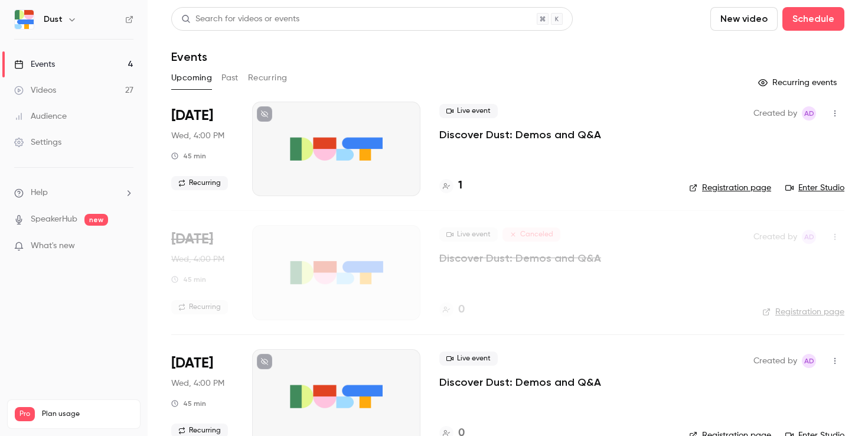 This screenshot has width=868, height=436. What do you see at coordinates (35, 90) in the screenshot?
I see `div: Videos` at bounding box center [35, 90].